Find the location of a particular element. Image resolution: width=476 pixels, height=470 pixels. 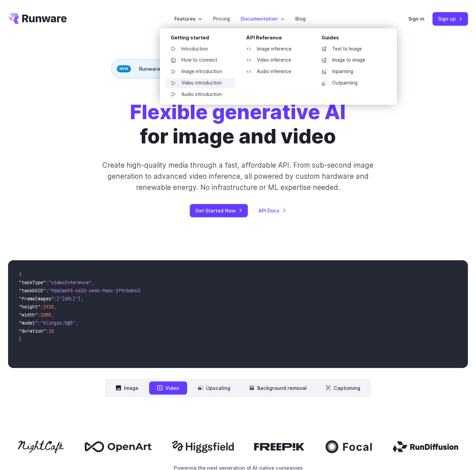

span: "width" is located at coordinates (28, 315).